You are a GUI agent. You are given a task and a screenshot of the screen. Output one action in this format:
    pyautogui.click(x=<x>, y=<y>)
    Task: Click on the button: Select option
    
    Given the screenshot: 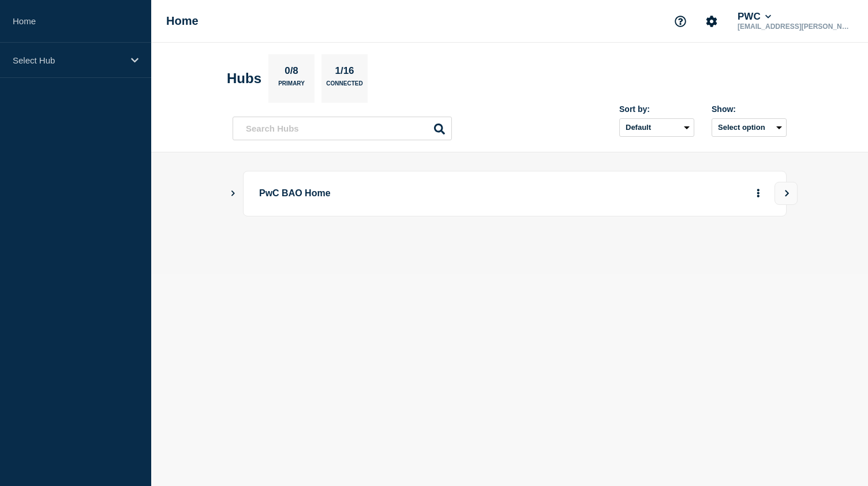 What is the action you would take?
    pyautogui.click(x=749, y=128)
    